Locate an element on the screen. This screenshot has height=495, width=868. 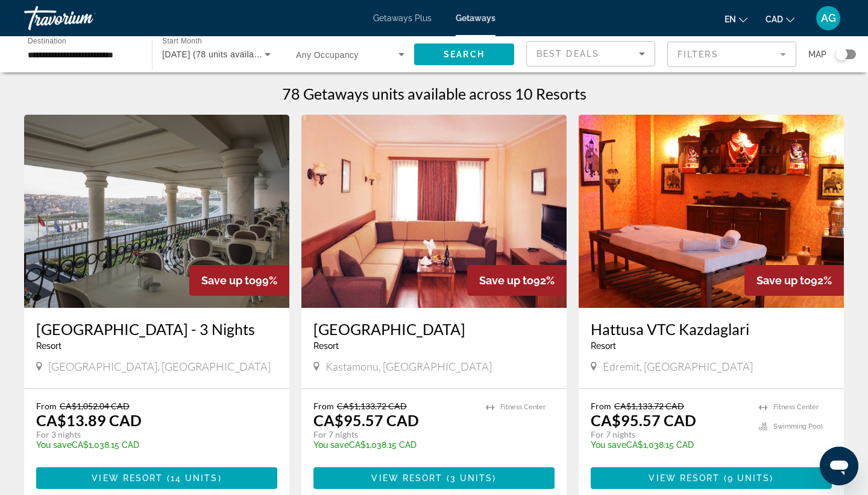
a: Hattusa VTC Kazdaglari is located at coordinates (711, 329).